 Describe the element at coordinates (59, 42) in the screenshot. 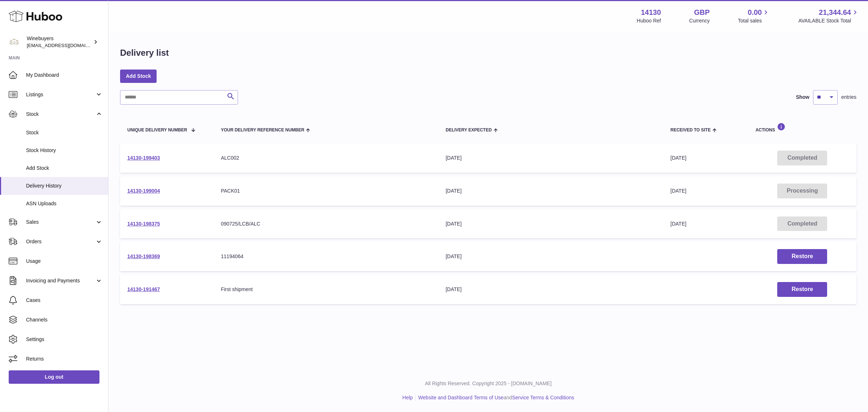

I see `div: Winebuyers` at that location.